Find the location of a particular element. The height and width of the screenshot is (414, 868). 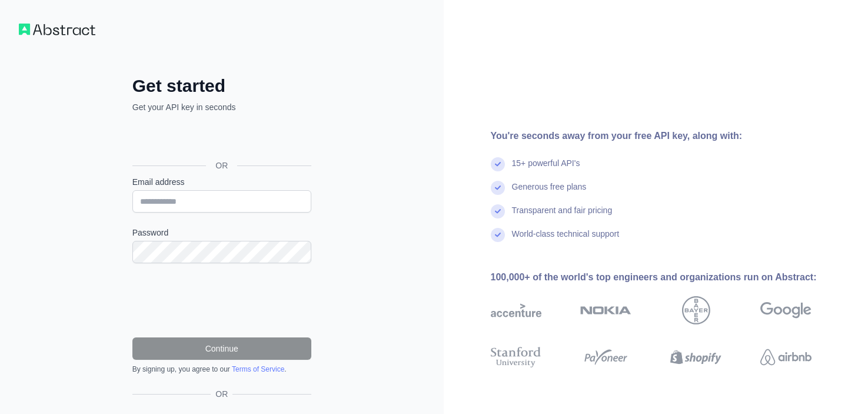

div: You're seconds away from your free API key, along with: is located at coordinates (670, 136).